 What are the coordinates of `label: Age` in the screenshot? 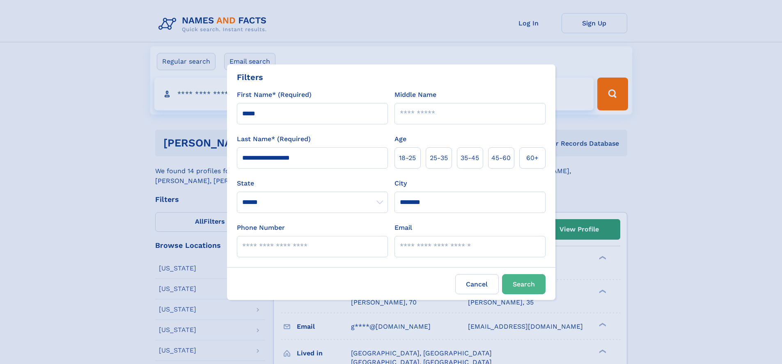 It's located at (400, 139).